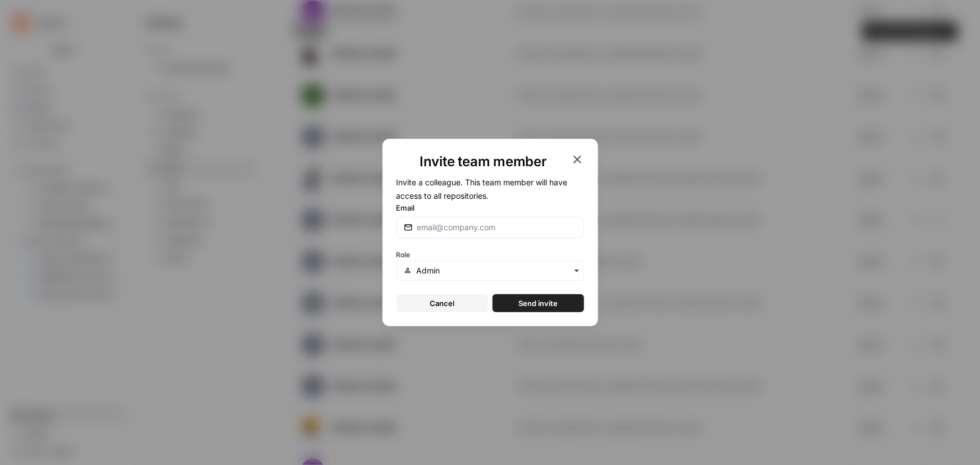  I want to click on input: Admin, so click(496, 271).